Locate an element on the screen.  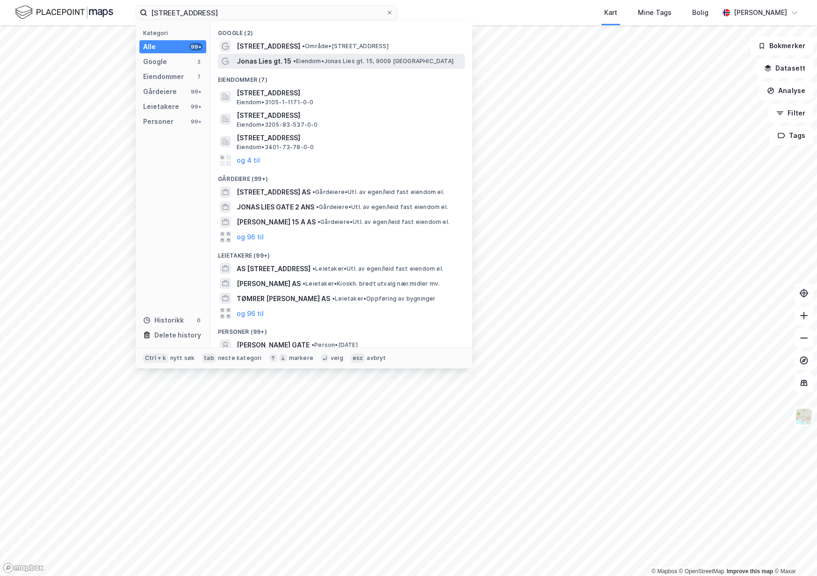
div: markere is located at coordinates (301, 358).